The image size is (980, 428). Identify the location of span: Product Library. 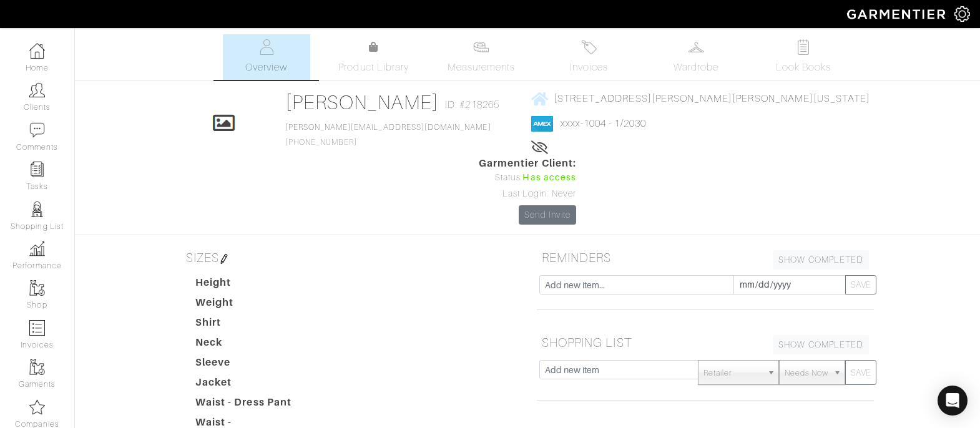
(374, 67).